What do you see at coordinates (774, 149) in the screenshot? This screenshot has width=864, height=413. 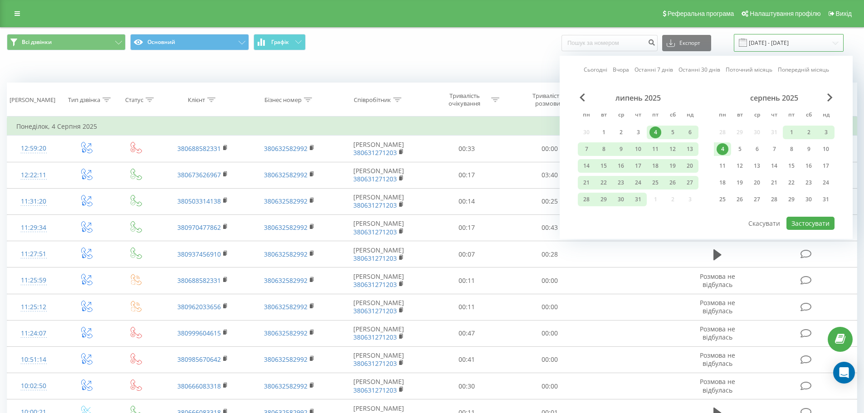 I see `div: 7` at bounding box center [774, 149].